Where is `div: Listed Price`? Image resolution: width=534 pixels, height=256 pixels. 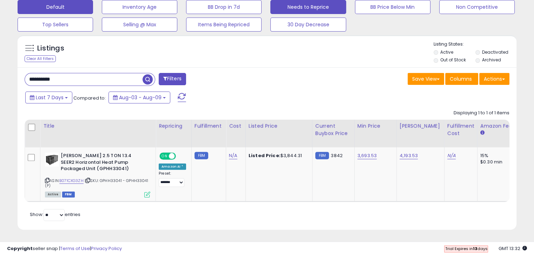
div: Listed Price is located at coordinates (279, 126).